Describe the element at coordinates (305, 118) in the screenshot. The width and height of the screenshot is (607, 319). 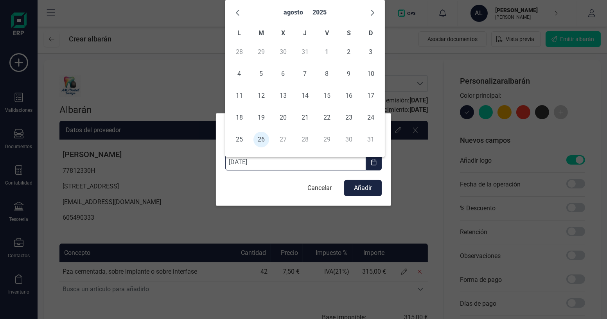
I see `span: 21` at that location.